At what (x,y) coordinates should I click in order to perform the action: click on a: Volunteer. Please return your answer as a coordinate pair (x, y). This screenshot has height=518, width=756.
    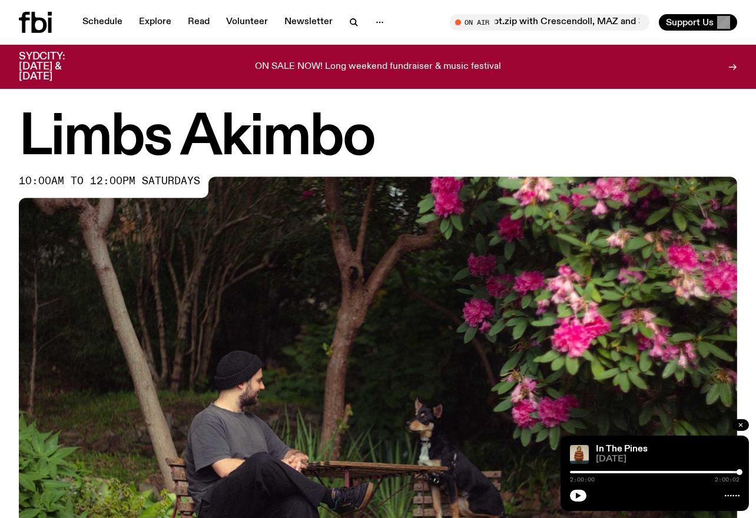
    Looking at the image, I should click on (247, 22).